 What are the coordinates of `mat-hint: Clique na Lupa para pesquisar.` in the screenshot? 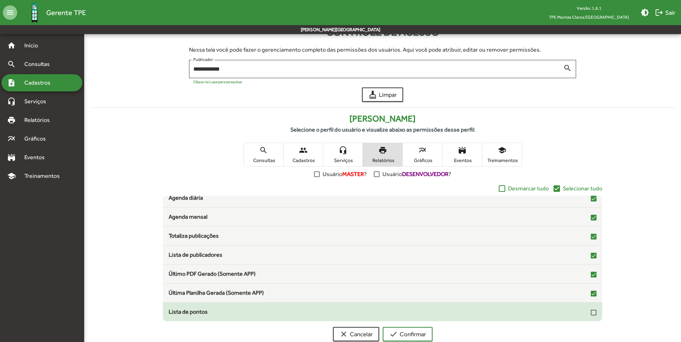 It's located at (218, 82).